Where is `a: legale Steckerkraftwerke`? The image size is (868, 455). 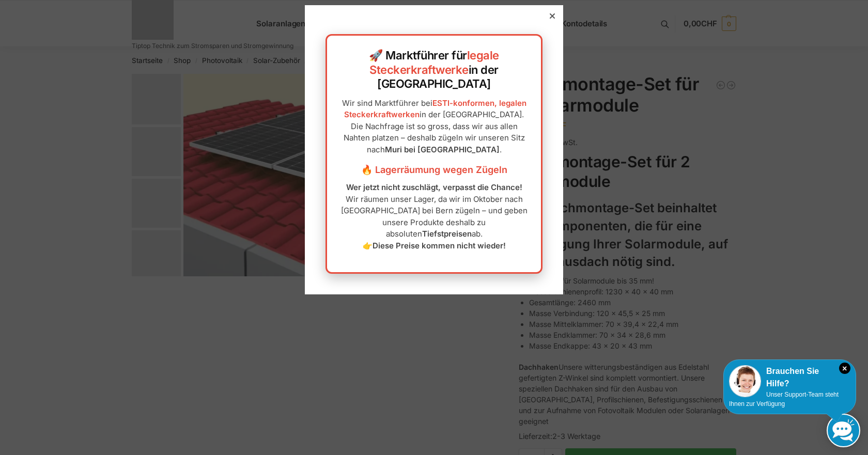 a: legale Steckerkraftwerke is located at coordinates (434, 63).